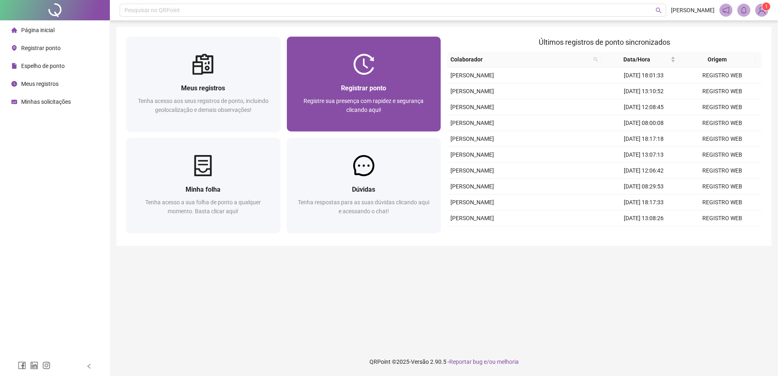 The height and width of the screenshot is (376, 778). Describe the element at coordinates (203, 105) in the screenshot. I see `span: Tenha acesso aos seus registros de ponto, incluindo geolocalização e demais observações!` at that location.